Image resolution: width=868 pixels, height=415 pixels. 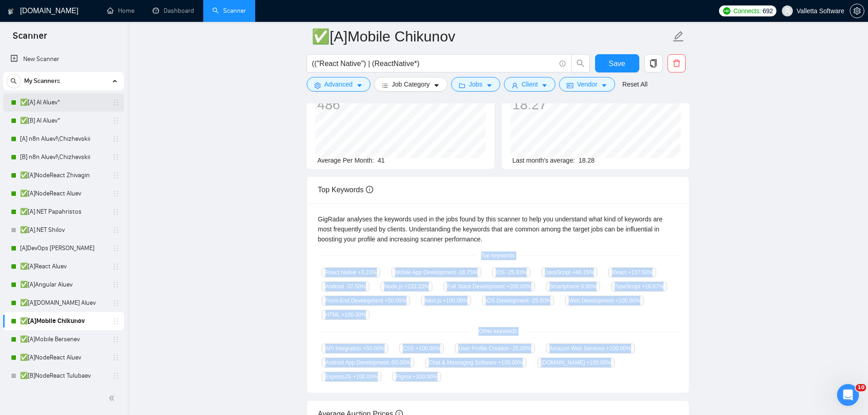 What do you see at coordinates (653, 287) in the screenshot?
I see `span: +16.67 %` at bounding box center [653, 287].